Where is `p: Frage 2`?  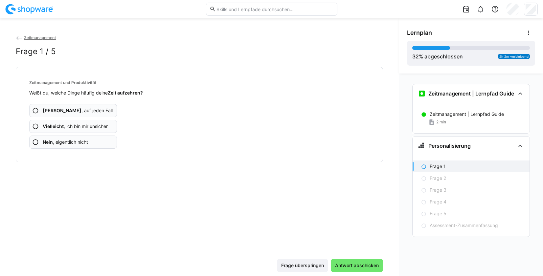 p: Frage 2 is located at coordinates (438, 178).